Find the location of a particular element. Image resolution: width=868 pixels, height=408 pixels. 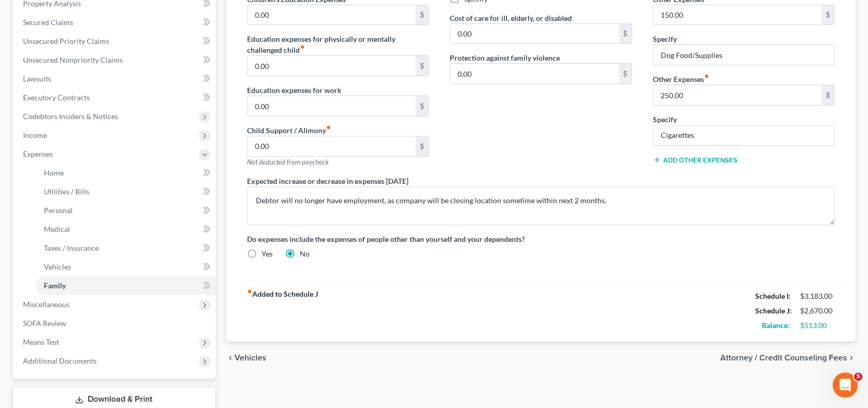

span: Unsecured Priority Claims is located at coordinates (66, 41).